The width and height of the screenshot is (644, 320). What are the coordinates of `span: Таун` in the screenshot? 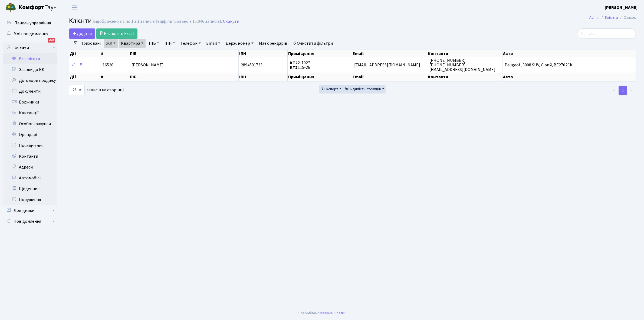 It's located at (38, 8).